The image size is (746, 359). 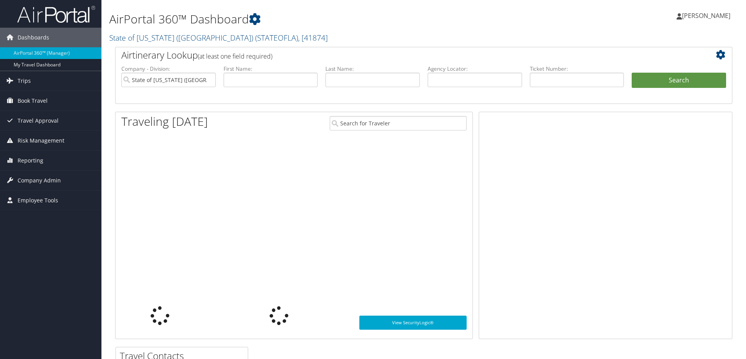 I want to click on label: Agency Locator:, so click(x=475, y=69).